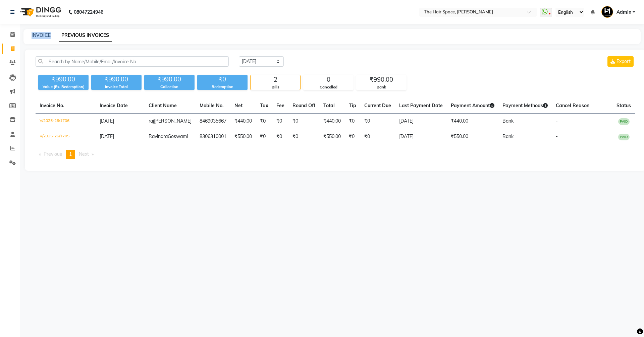  What do you see at coordinates (52, 105) in the screenshot?
I see `span: Invoice No.` at bounding box center [52, 105].